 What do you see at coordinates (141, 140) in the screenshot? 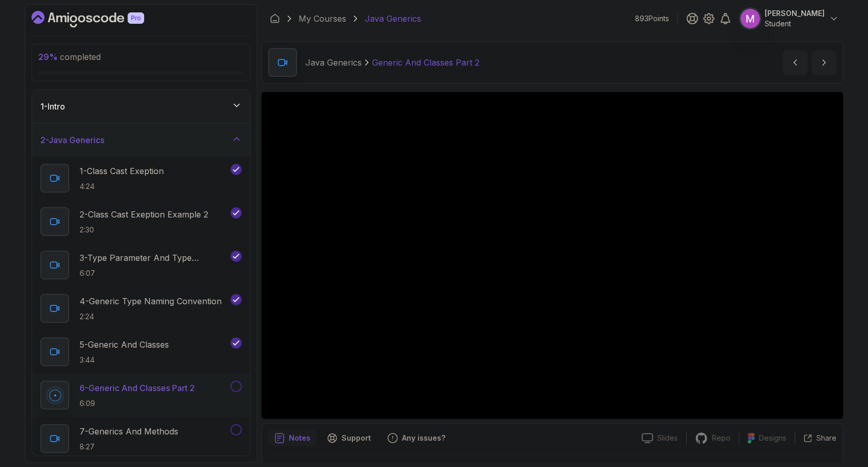
I see `button: 2-Java Generics` at bounding box center [141, 140].